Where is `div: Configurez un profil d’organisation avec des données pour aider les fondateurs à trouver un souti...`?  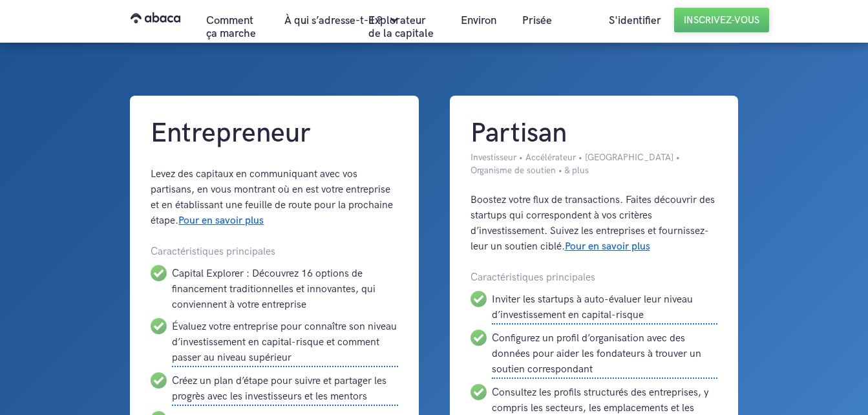 div: Configurez un profil d’organisation avec des données pour aider les fondateurs à trouver un souti... is located at coordinates (604, 355).